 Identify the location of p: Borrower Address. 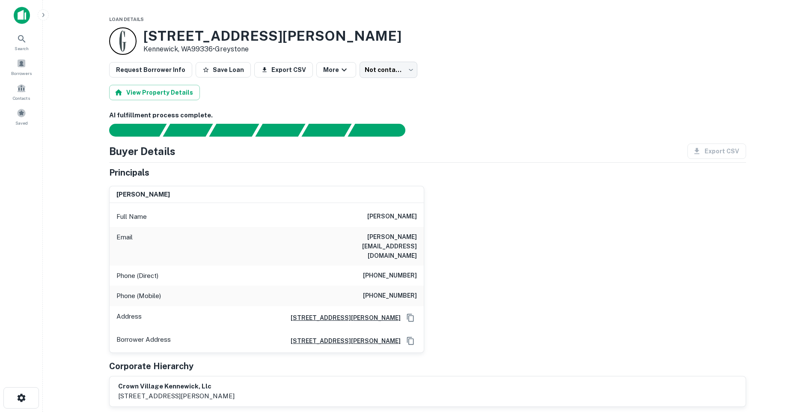
(143, 341).